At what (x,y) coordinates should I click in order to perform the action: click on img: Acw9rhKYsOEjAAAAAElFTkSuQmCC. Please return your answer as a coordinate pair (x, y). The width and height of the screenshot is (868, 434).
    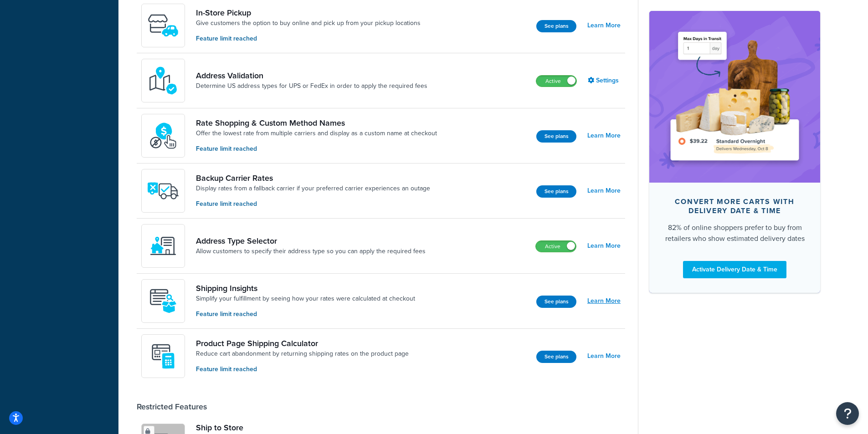
    Looking at the image, I should click on (163, 301).